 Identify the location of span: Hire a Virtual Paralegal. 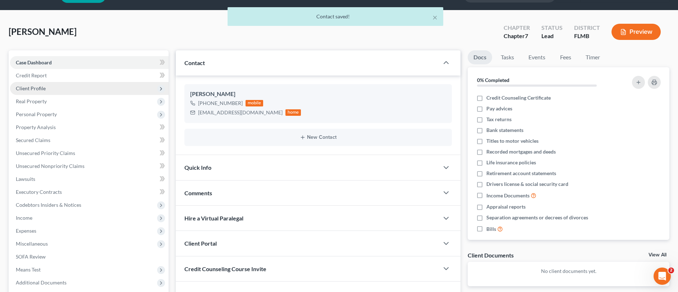
(214, 218).